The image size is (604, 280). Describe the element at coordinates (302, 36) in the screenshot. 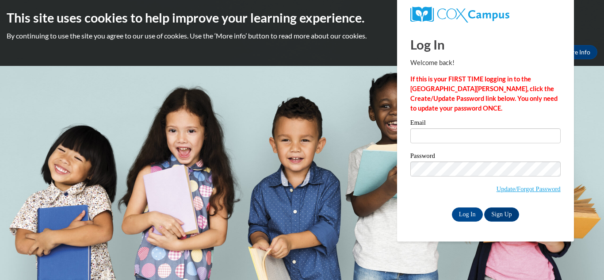

I see `p: By continuing to use the site you agree to our use of cookies. Use the ‘More info’ button to read...` at that location.